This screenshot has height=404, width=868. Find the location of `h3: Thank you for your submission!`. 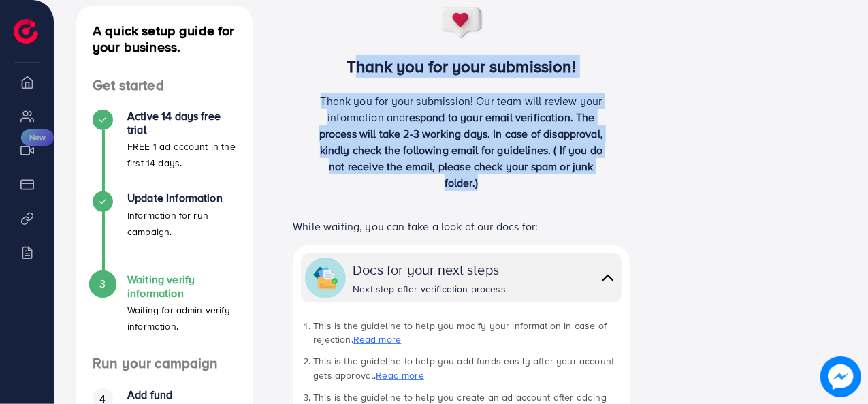

h3: Thank you for your submission! is located at coordinates (462, 66).